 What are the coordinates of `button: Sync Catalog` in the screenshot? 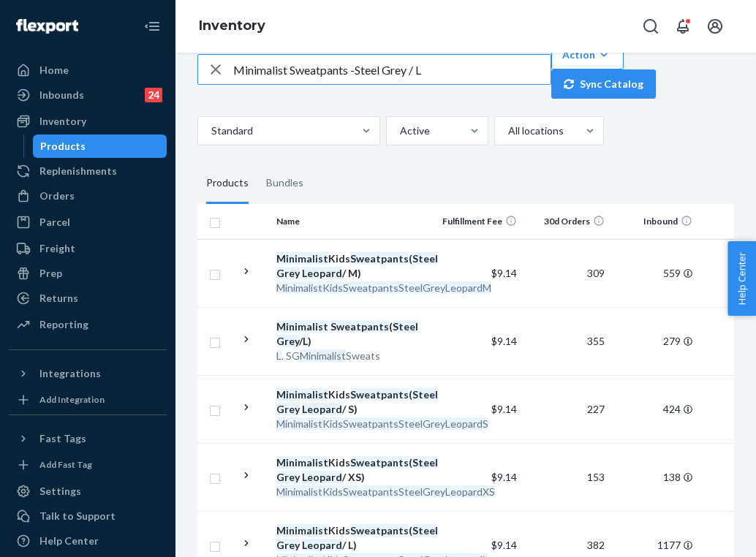 It's located at (603, 84).